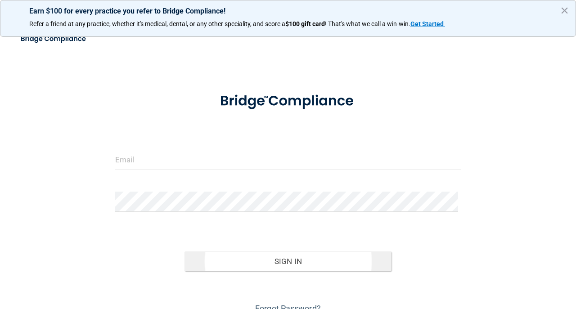 This screenshot has width=576, height=309. What do you see at coordinates (157, 24) in the screenshot?
I see `span: Refer a friend at any practice, whether it's medical, dental, or any other speciality, and score a` at bounding box center [157, 24].